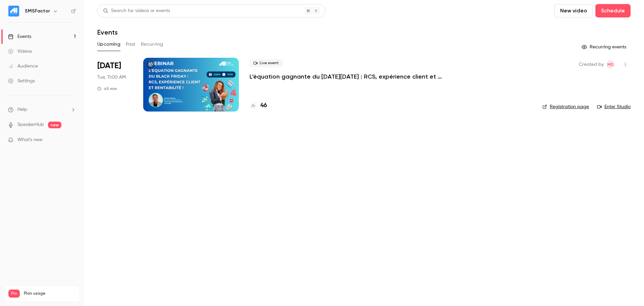 The image size is (644, 306). What do you see at coordinates (115, 84) in the screenshot?
I see `div: Sep 30 Tue, 11:00 AM (Europe/Paris)` at bounding box center [115, 84].